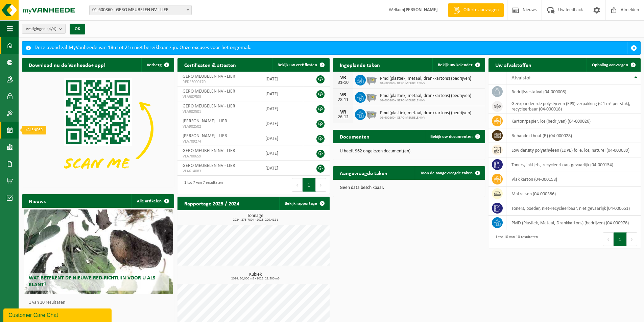 This screenshot has height=322, width=644. What do you see at coordinates (255, 279) in the screenshot?
I see `span: 2024: 30,000 m3 - 2025: 22,500 m3` at bounding box center [255, 279].